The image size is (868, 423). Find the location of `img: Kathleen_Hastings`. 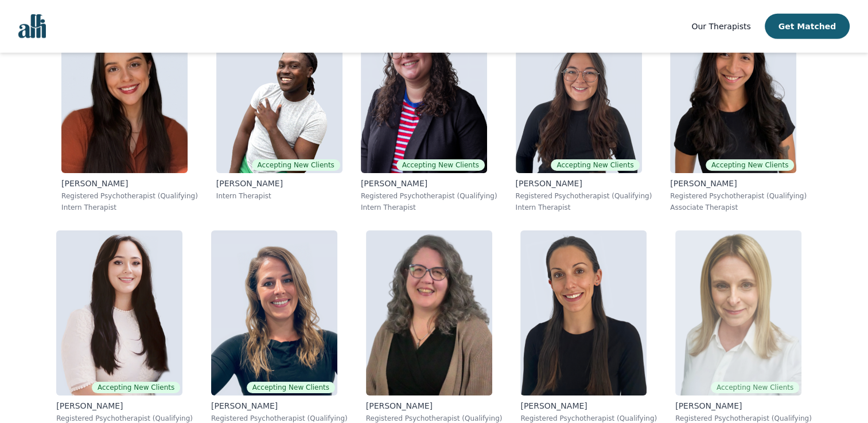

img: Kathleen_Hastings is located at coordinates (429, 313).